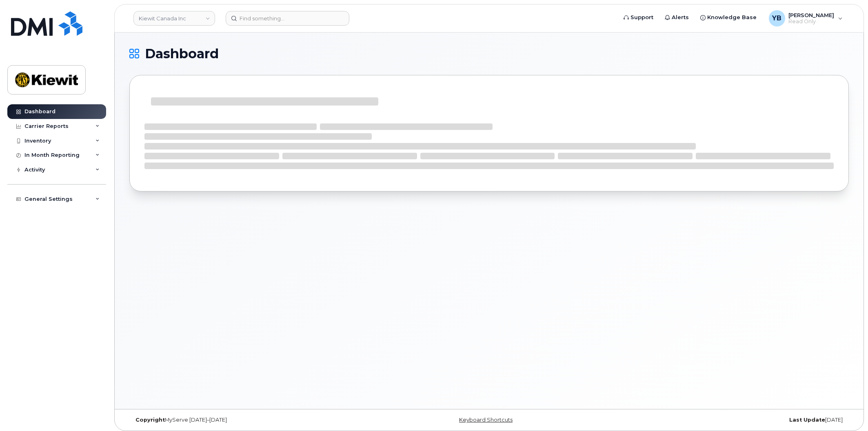 This screenshot has height=431, width=868. Describe the element at coordinates (485, 420) in the screenshot. I see `a: Keyboard Shortcuts` at that location.